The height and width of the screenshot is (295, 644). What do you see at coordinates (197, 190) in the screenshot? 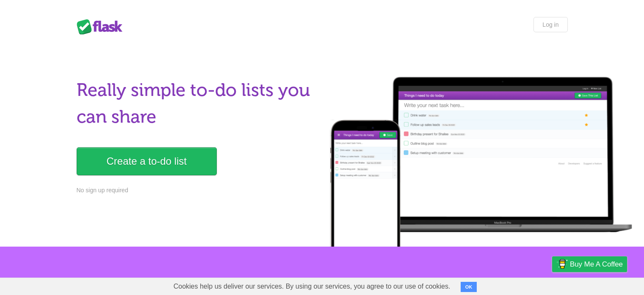
I see `p: No sign up required` at bounding box center [197, 190].